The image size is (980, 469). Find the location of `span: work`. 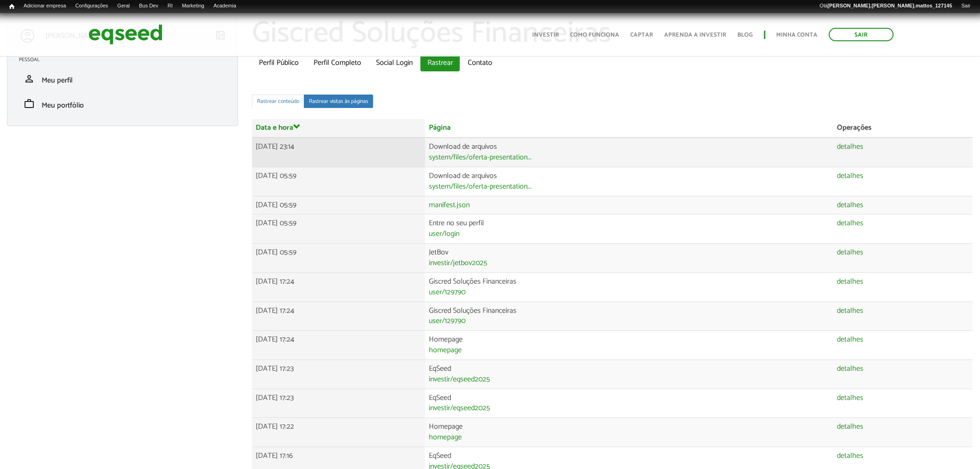

span: work is located at coordinates (29, 104).